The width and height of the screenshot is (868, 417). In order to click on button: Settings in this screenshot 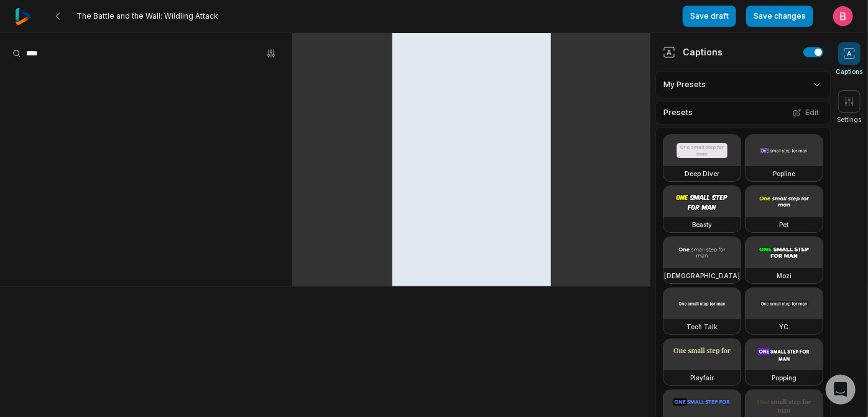, I will do `click(850, 107)`.